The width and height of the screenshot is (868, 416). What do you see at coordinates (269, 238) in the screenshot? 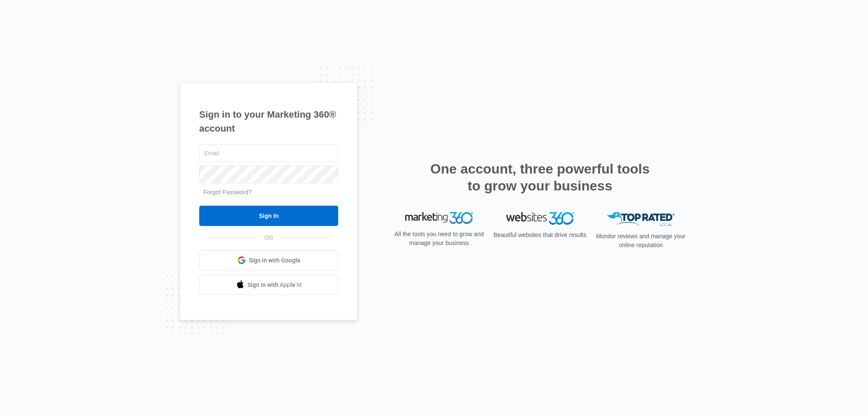
I see `span: OR` at bounding box center [269, 238].